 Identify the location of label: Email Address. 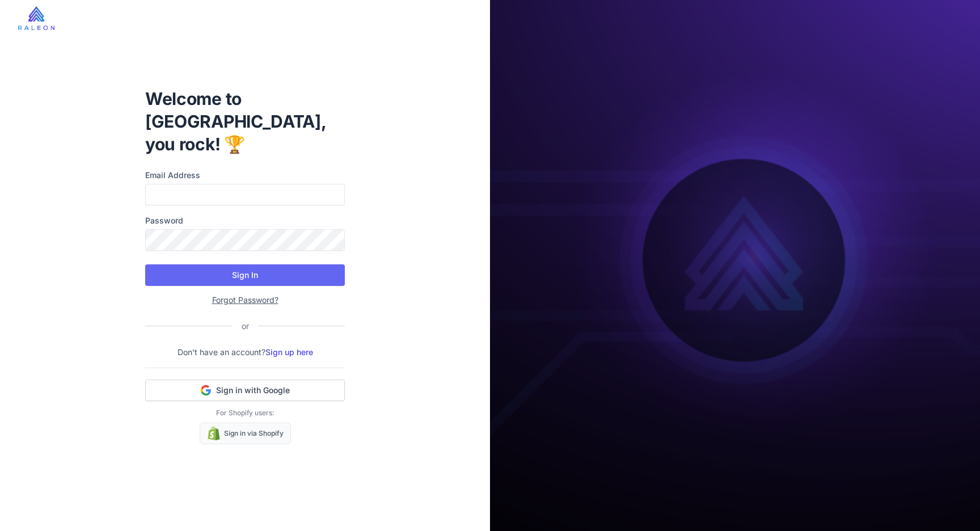
(245, 175).